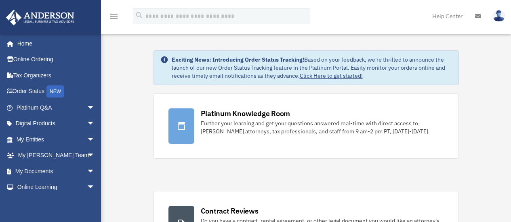 This screenshot has width=511, height=222. Describe the element at coordinates (56, 140) in the screenshot. I see `a: My Entitiesarrow_drop_down` at that location.